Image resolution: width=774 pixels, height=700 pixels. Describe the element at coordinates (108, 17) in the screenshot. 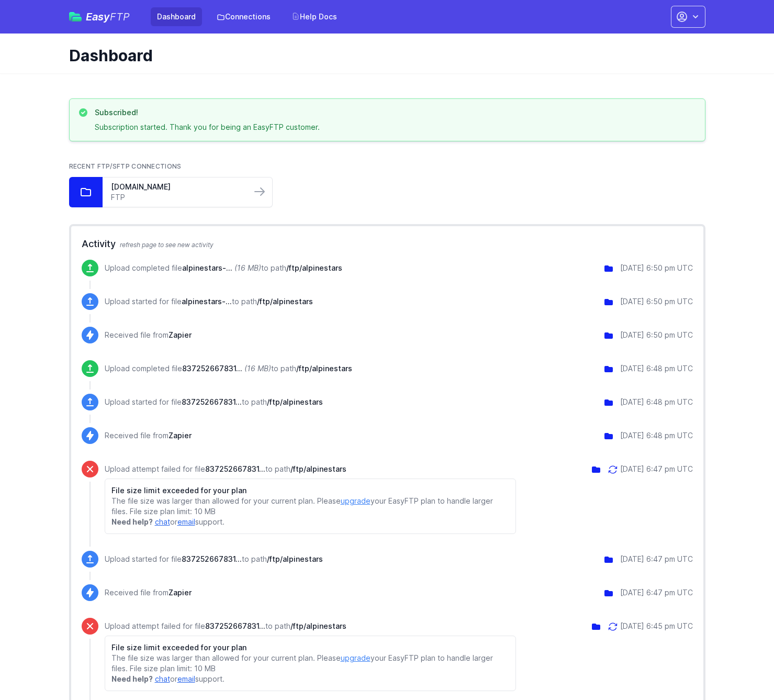

I see `span: Easy` at that location.